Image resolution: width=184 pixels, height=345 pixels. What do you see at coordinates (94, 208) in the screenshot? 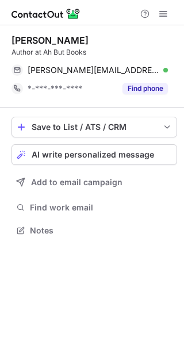
I see `button: Find work email` at bounding box center [94, 208].